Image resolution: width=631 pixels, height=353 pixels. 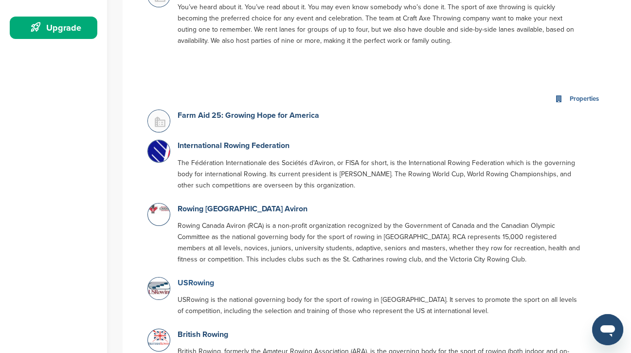 I want to click on a: Farm Aid 25: Growing Hope for America, so click(x=248, y=115).